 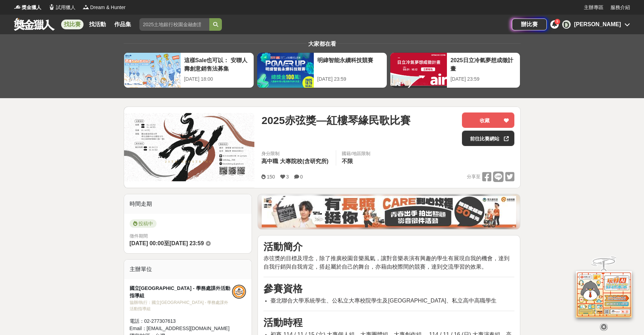 I want to click on a: 作品集, so click(x=123, y=25).